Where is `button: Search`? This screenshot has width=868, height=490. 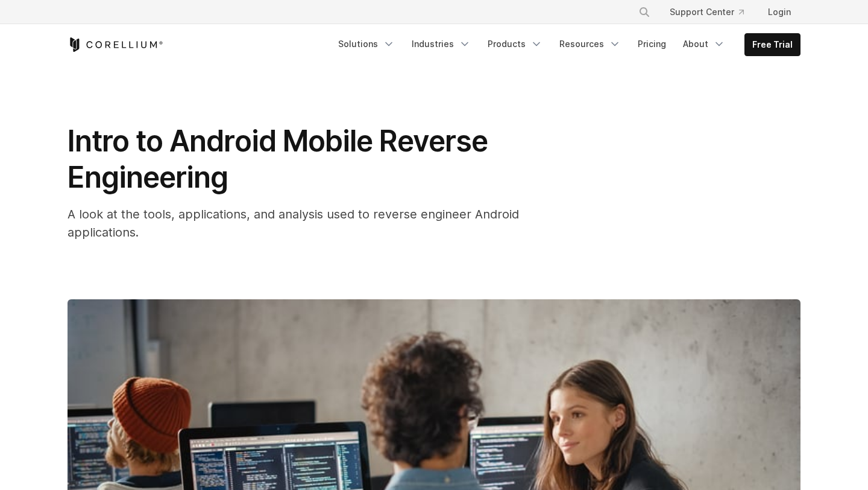 button: Search is located at coordinates (644, 12).